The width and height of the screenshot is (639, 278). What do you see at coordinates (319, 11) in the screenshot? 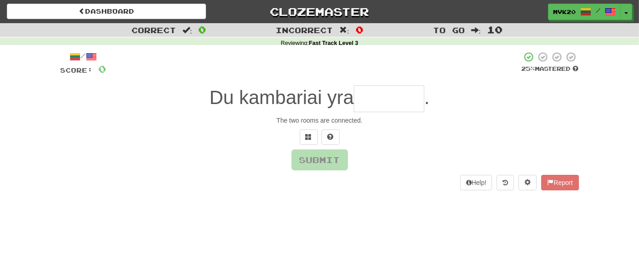
I see `a: Clozemaster` at bounding box center [319, 11].